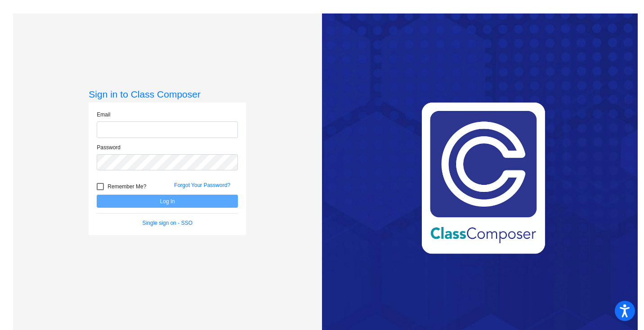 The width and height of the screenshot is (644, 330). I want to click on label: Email, so click(103, 114).